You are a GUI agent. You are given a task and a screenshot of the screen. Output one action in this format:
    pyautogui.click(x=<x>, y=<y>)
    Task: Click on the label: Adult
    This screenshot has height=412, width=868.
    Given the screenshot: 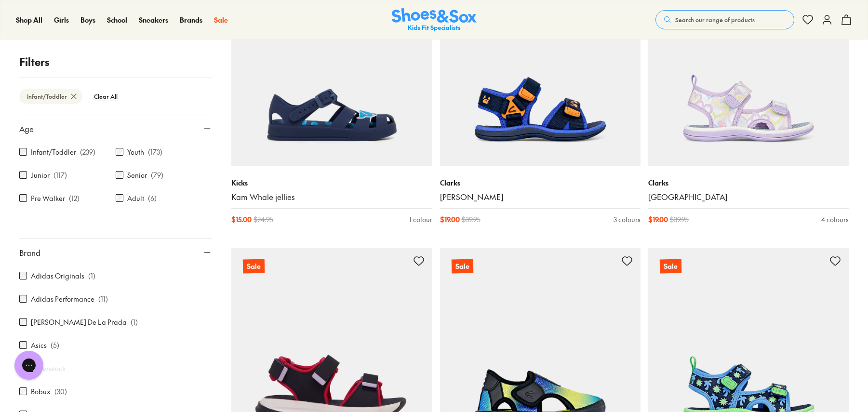 What is the action you would take?
    pyautogui.click(x=135, y=198)
    